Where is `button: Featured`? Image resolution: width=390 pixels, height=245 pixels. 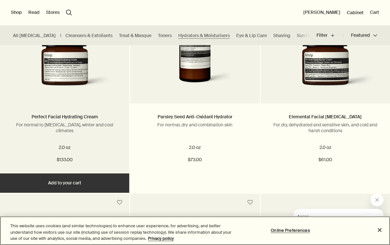
button: Featured is located at coordinates (360, 35).